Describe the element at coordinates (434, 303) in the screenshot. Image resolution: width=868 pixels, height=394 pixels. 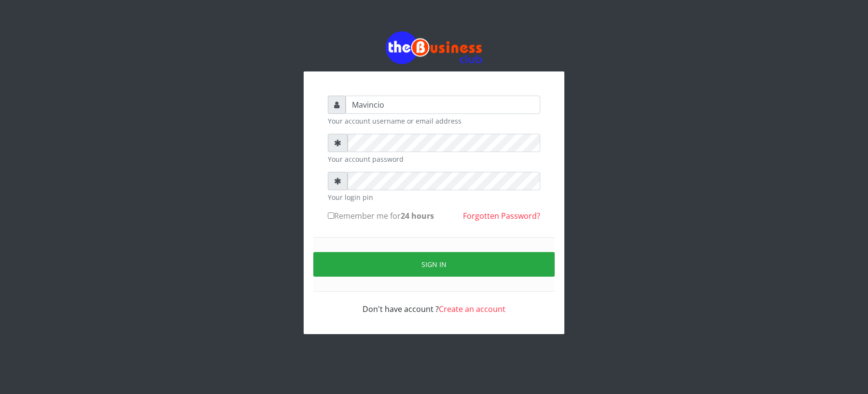
I see `div: Don't have account ?` at that location.